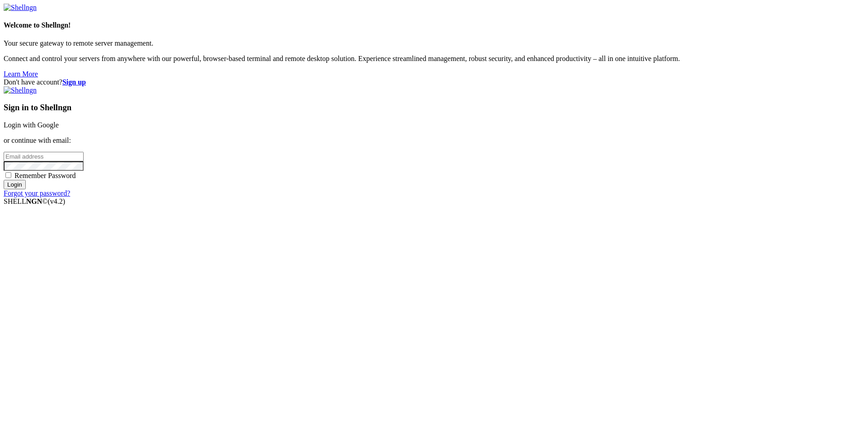 Image resolution: width=868 pixels, height=427 pixels. I want to click on input: Login, so click(14, 184).